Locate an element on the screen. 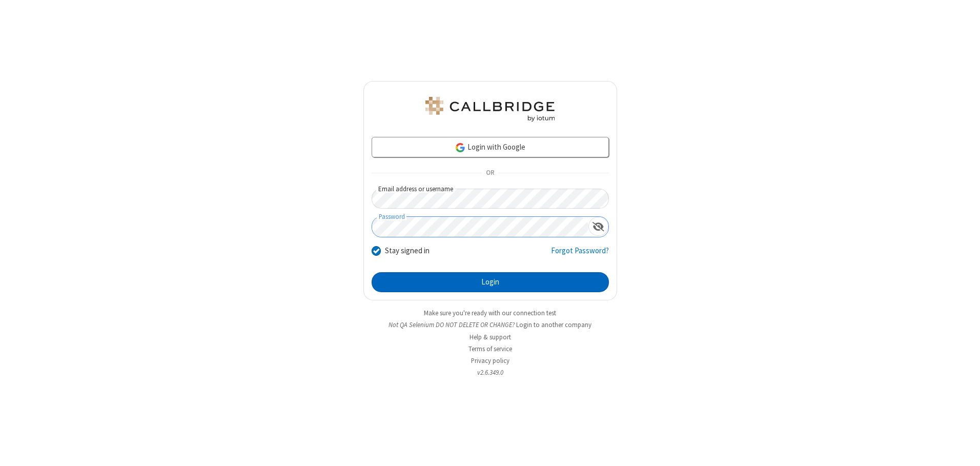 This screenshot has height=466, width=980. a: Privacy policy is located at coordinates (490, 361).